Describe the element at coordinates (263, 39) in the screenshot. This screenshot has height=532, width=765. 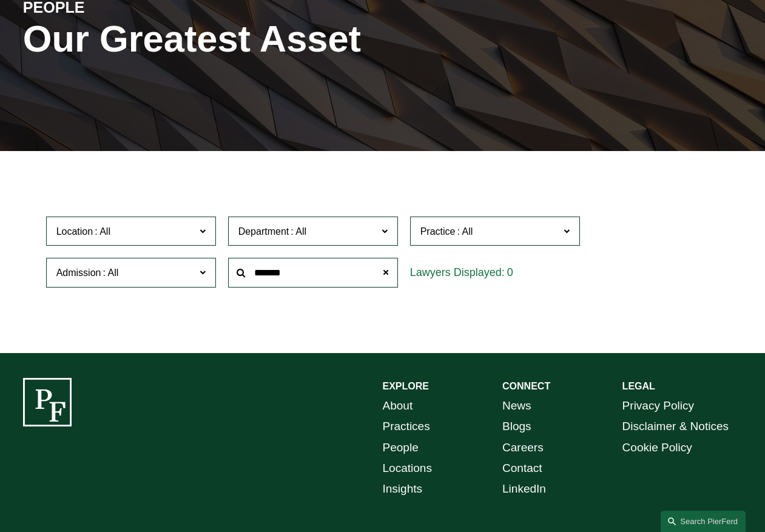
I see `h1: Our Greatest Asset` at that location.